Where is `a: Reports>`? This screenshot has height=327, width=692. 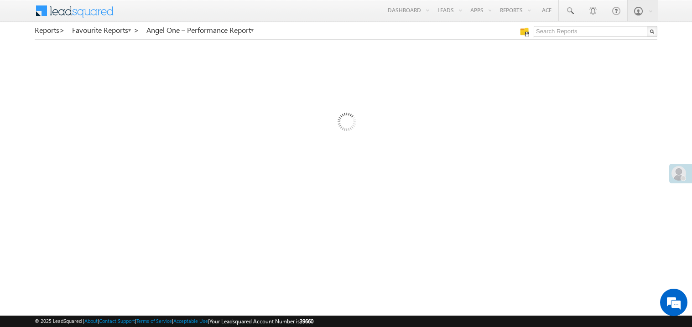 a: Reports> is located at coordinates (50, 30).